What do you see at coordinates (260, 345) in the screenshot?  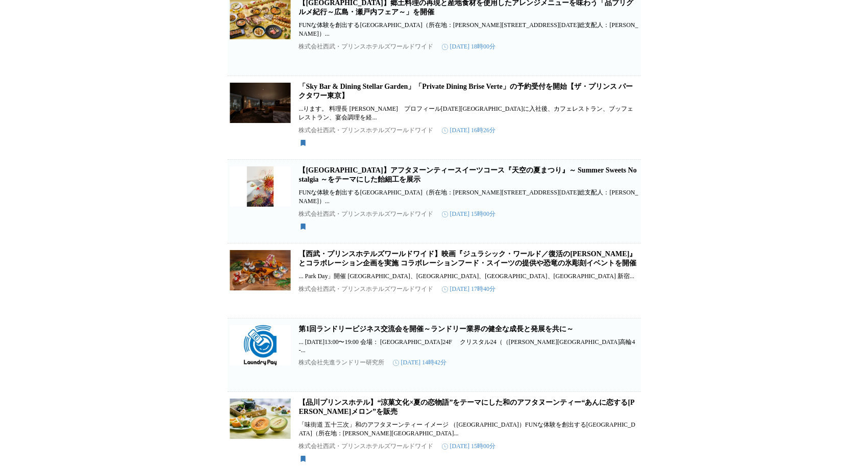 I see `img: 第1回ランドリービジネス交流会を開催～ランドリー業界の健全な成長と発展を共に～` at bounding box center [260, 345].